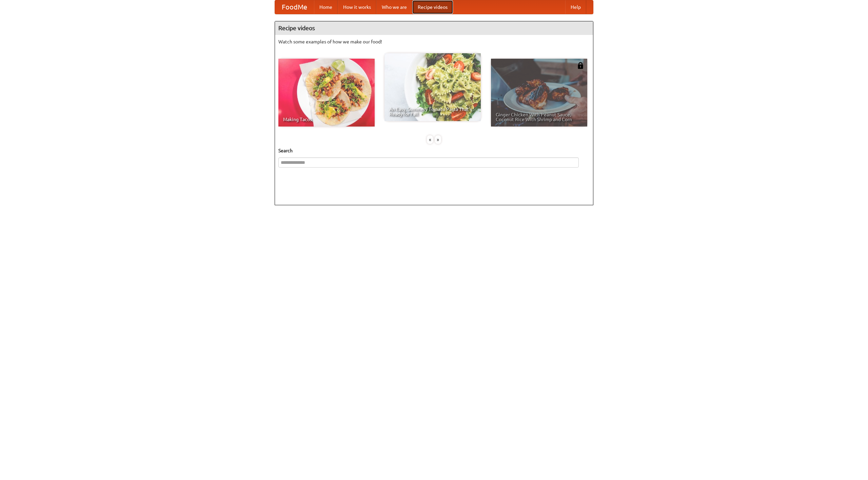  What do you see at coordinates (357, 7) in the screenshot?
I see `a: How it works` at bounding box center [357, 7].